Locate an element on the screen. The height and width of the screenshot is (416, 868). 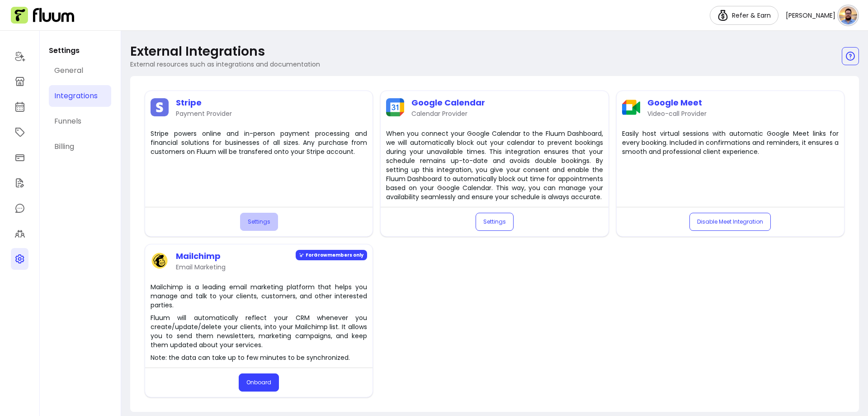
p: Email Marketing is located at coordinates (201, 267).